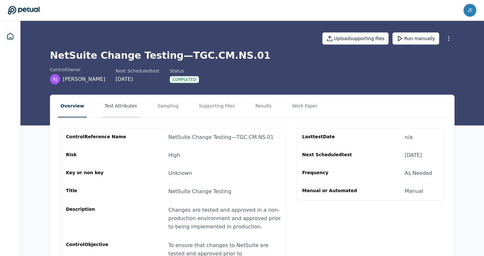  I want to click on nav: Tabs, so click(252, 106).